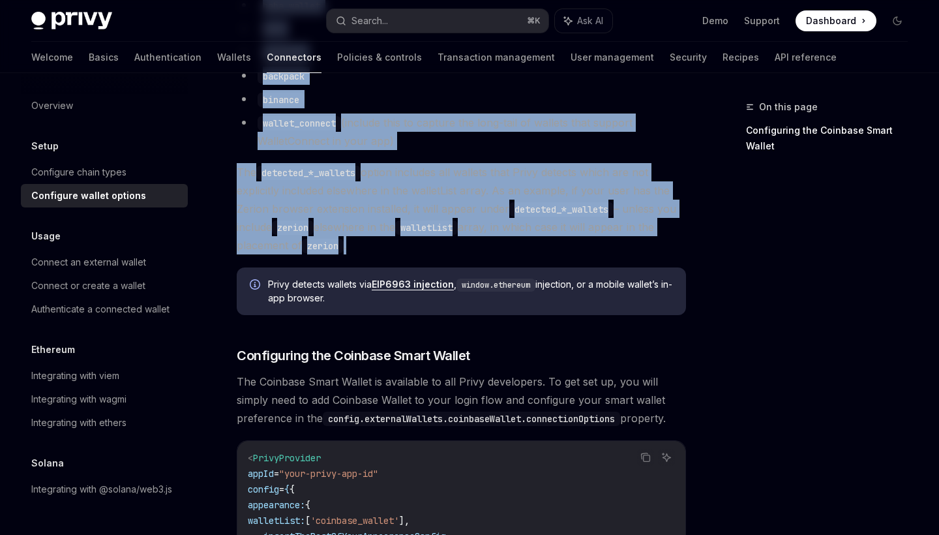 Image resolution: width=939 pixels, height=535 pixels. What do you see at coordinates (496, 285) in the screenshot?
I see `code: window.ethereum` at bounding box center [496, 285].